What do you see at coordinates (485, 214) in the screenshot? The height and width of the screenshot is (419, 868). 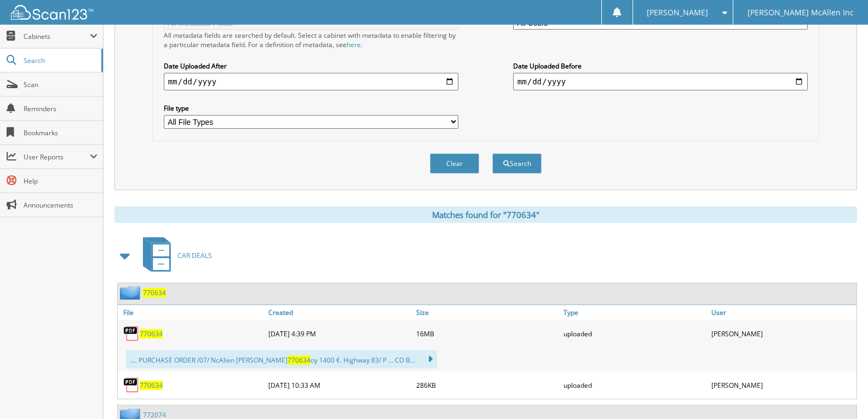 I see `div: Matches found for "770634"` at bounding box center [485, 214].